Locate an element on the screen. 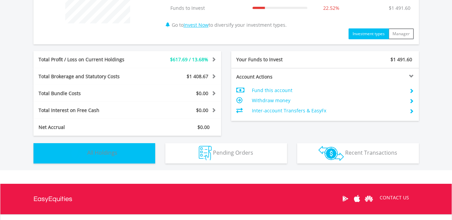 This screenshot has height=220, width=452. img: holdings-wht.png is located at coordinates (78, 153).